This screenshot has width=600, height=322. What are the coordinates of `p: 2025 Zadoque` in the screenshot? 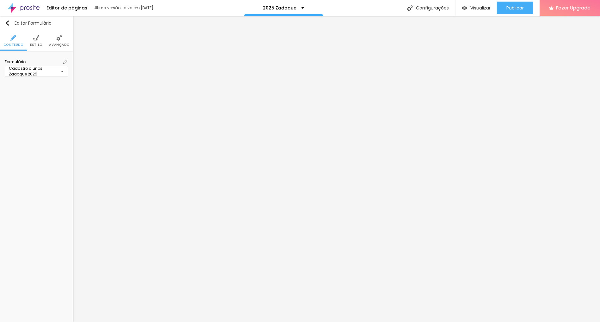 It's located at (279, 8).